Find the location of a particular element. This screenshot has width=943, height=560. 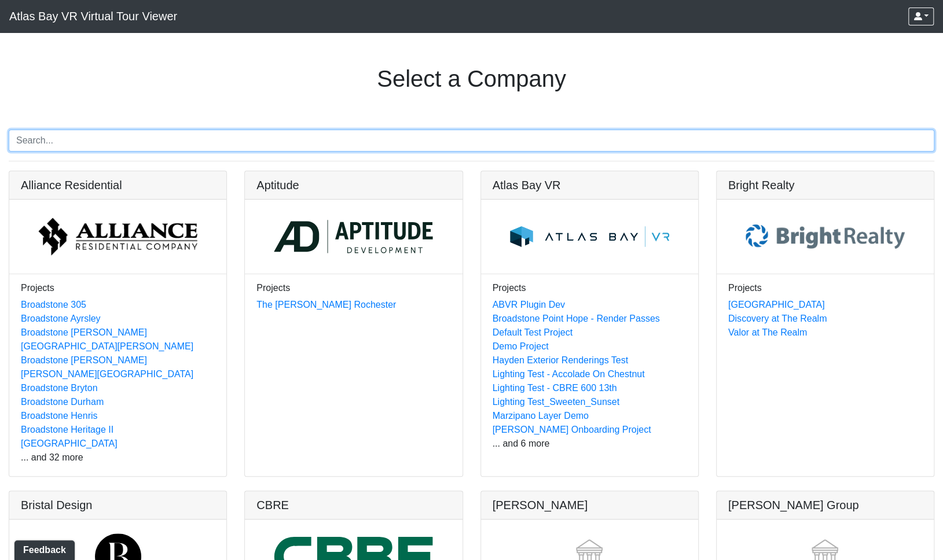

a: Demo Project is located at coordinates (521, 346).